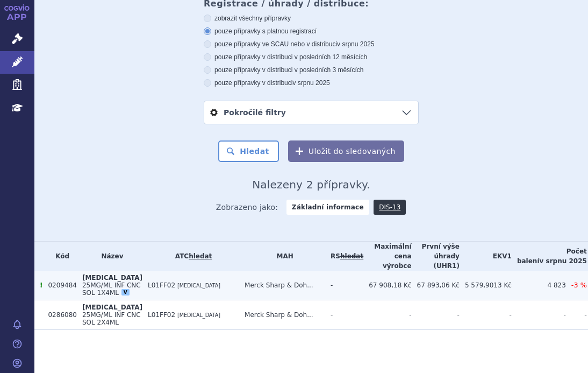 The image size is (588, 373). Describe the element at coordinates (485, 256) in the screenshot. I see `th: EKV1` at that location.